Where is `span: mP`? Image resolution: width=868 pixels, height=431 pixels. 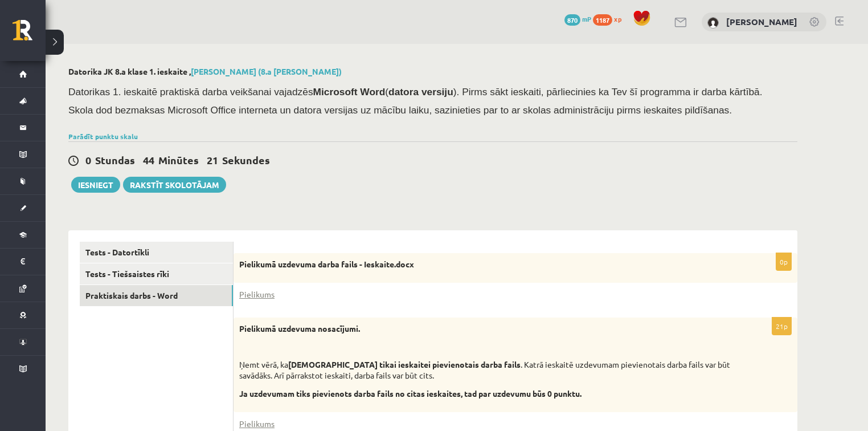
span: mP is located at coordinates (587, 19).